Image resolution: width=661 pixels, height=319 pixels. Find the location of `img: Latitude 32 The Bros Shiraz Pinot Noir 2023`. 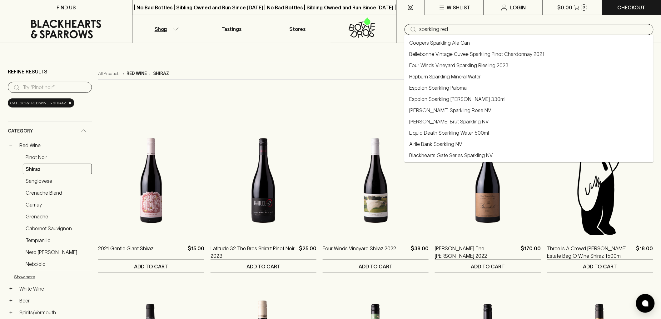

img: Latitude 32 The Bros Shiraz Pinot Noir 2023 is located at coordinates (263, 181).